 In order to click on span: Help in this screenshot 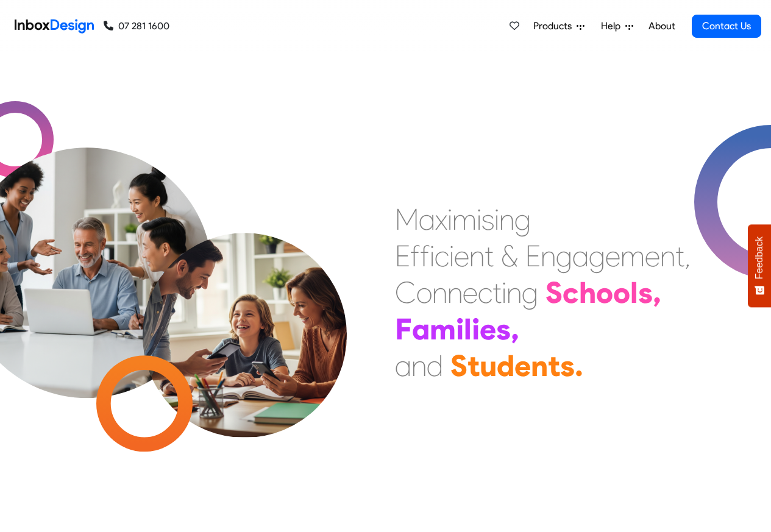, I will do `click(614, 26)`.